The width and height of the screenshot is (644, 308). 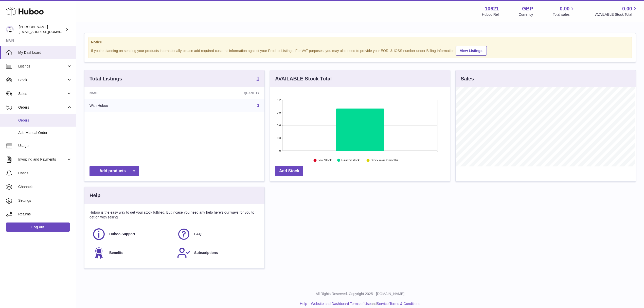 I want to click on text: Low Stock, so click(x=325, y=161).